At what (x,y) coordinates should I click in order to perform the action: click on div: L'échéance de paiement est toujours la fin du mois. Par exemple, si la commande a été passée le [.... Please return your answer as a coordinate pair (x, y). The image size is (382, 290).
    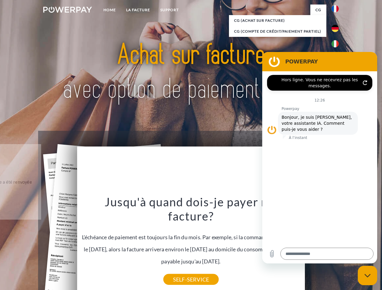
    Looking at the image, I should click on (191, 237).